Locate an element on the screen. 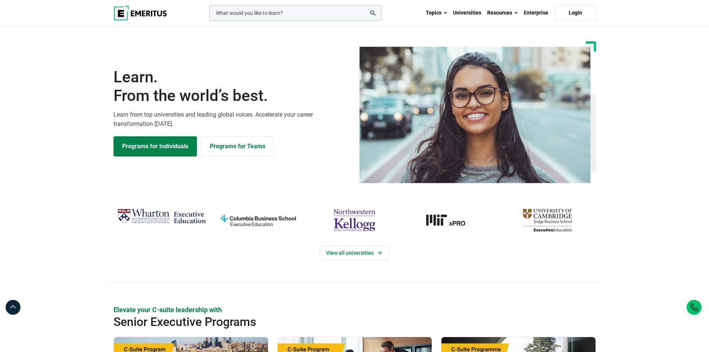  input: woocommerce-product-search-field-0 is located at coordinates (296, 13).